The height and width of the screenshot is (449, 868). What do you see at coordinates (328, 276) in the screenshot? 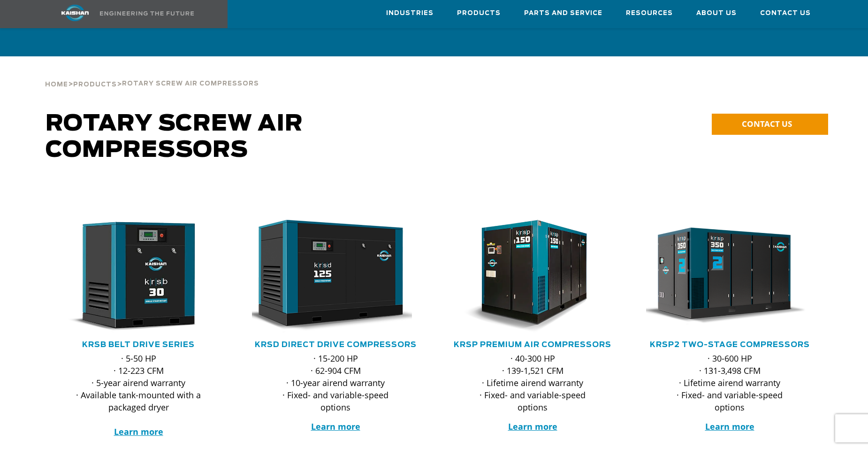
I see `img: krsd125` at bounding box center [328, 276].